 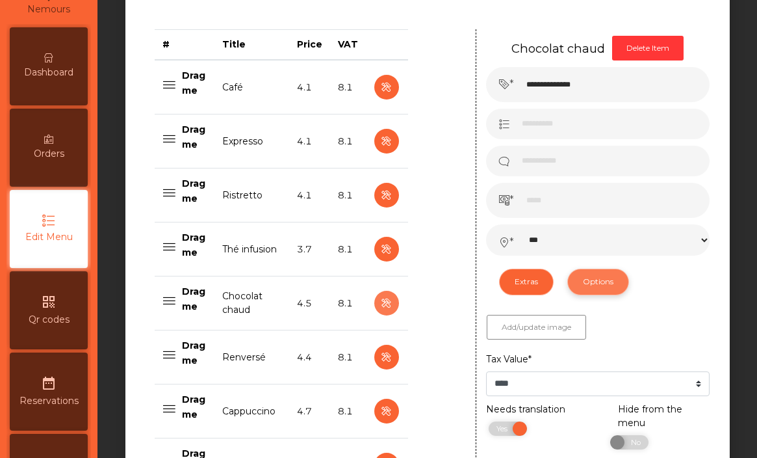 What do you see at coordinates (309, 45) in the screenshot?
I see `th: Price` at bounding box center [309, 45].